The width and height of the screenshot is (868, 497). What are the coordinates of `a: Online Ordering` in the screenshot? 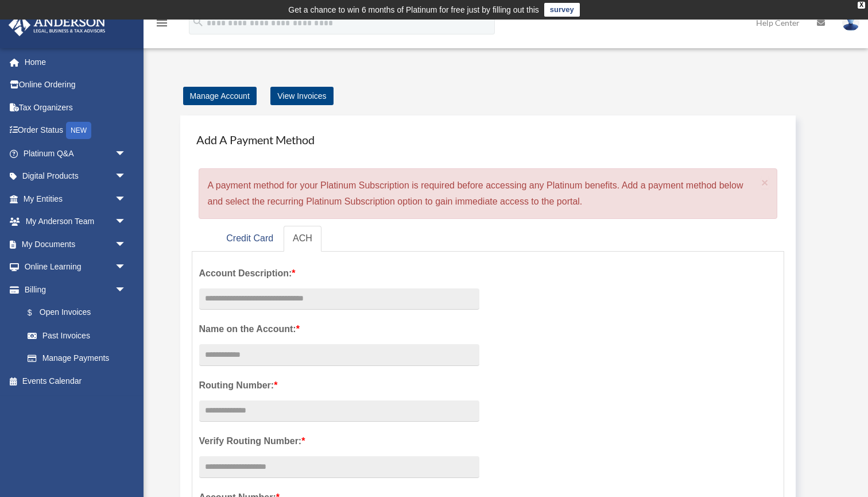 It's located at (75, 85).